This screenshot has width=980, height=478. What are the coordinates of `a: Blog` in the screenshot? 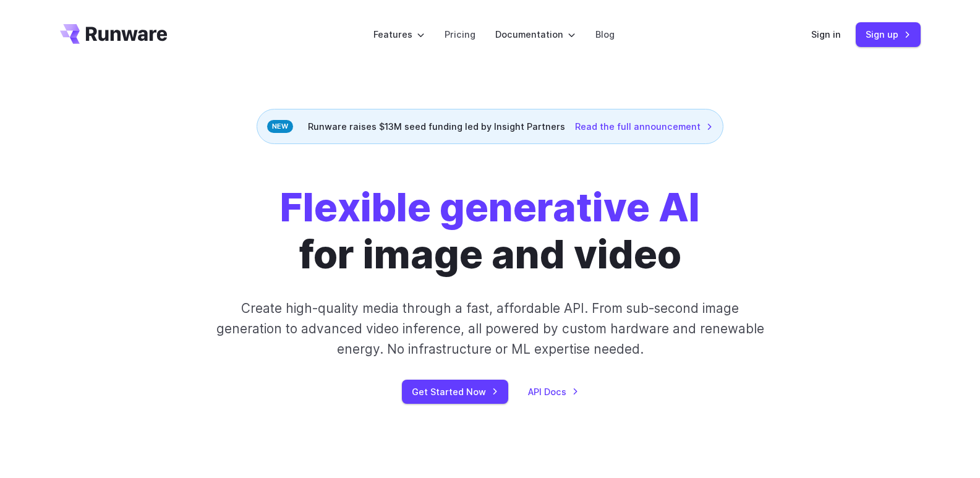 It's located at (605, 34).